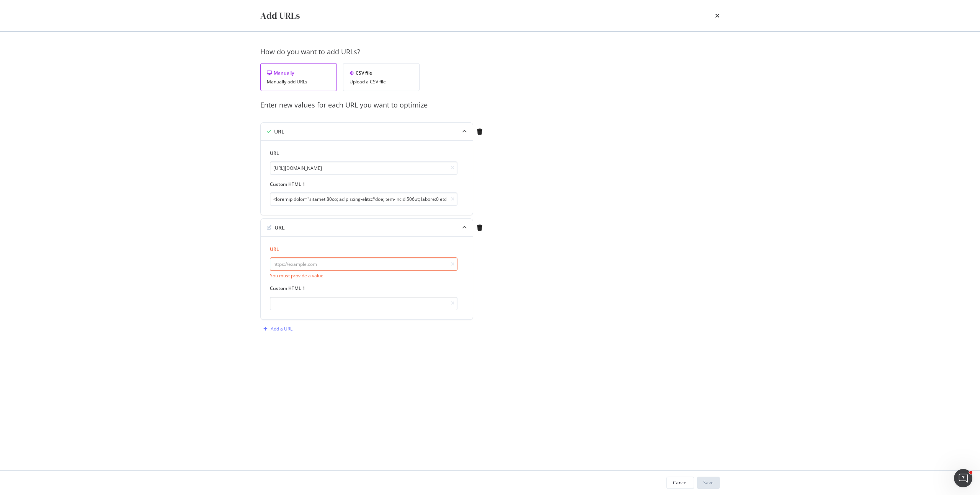 This screenshot has height=495, width=980. Describe the element at coordinates (680, 483) in the screenshot. I see `button: Cancel` at that location.